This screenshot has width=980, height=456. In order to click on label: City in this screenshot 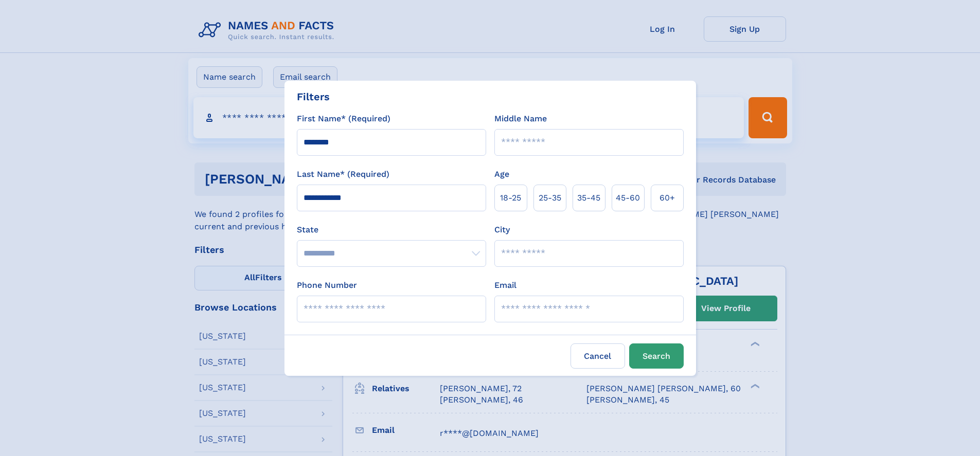, I will do `click(502, 230)`.